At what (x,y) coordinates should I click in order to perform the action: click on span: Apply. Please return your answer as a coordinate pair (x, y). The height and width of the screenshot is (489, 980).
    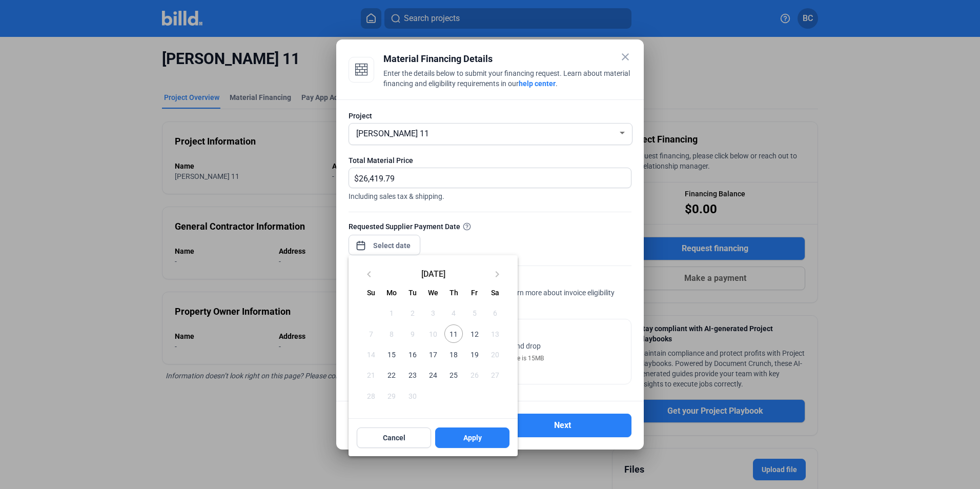
    Looking at the image, I should click on (472, 438).